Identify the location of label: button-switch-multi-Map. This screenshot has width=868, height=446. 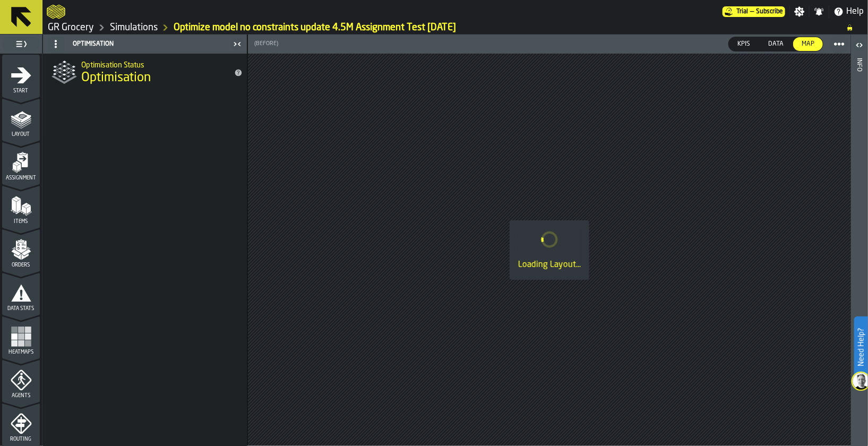
(808, 44).